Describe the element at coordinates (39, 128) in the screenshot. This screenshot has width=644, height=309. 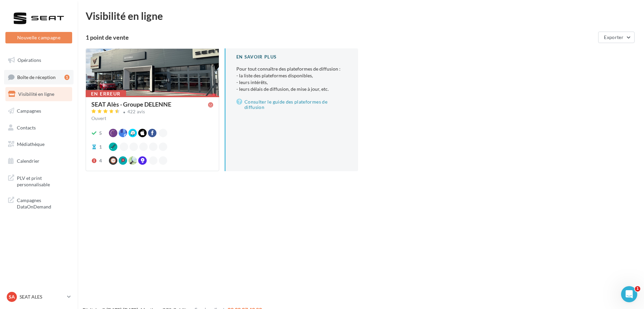
I see `a: Contacts` at that location.